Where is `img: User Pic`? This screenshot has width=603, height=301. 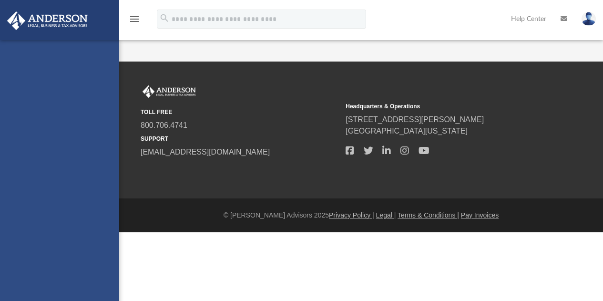 img: User Pic is located at coordinates (589, 19).